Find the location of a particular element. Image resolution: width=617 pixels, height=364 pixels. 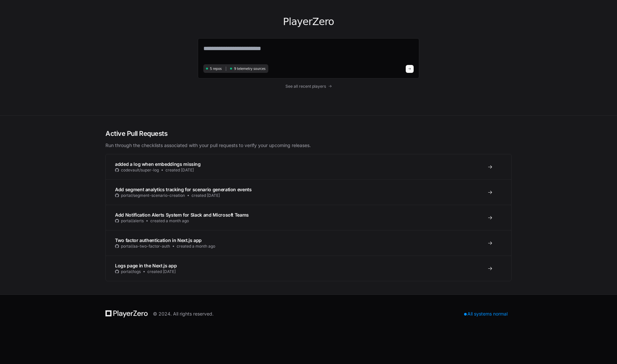

span: portal/aa-two-factor-auth is located at coordinates (145, 246).